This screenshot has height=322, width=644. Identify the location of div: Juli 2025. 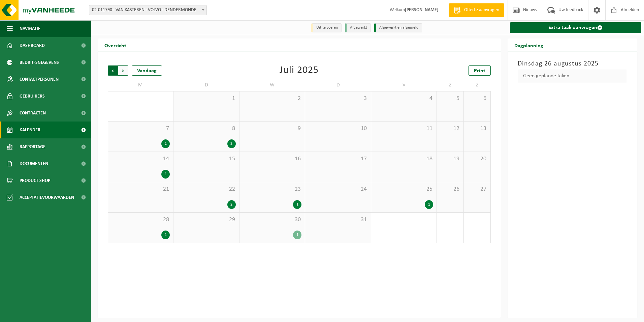
(299, 70).